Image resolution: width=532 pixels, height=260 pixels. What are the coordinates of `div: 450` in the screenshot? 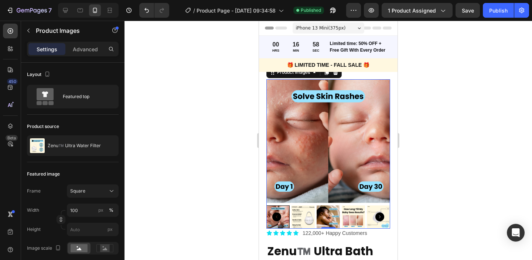 It's located at (12, 82).